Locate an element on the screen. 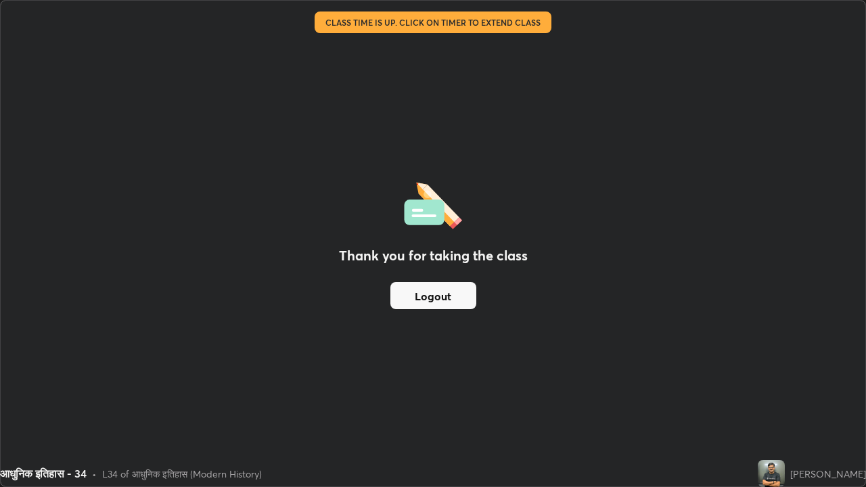 The width and height of the screenshot is (866, 487). button: Logout is located at coordinates (433, 296).